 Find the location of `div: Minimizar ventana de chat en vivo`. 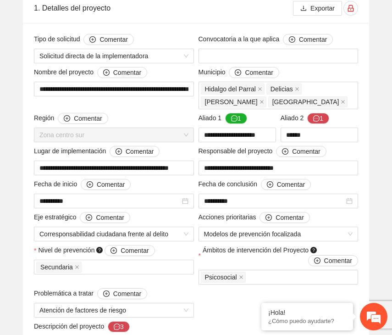

div: Minimizar ventana de chat en vivo is located at coordinates (161, 16).